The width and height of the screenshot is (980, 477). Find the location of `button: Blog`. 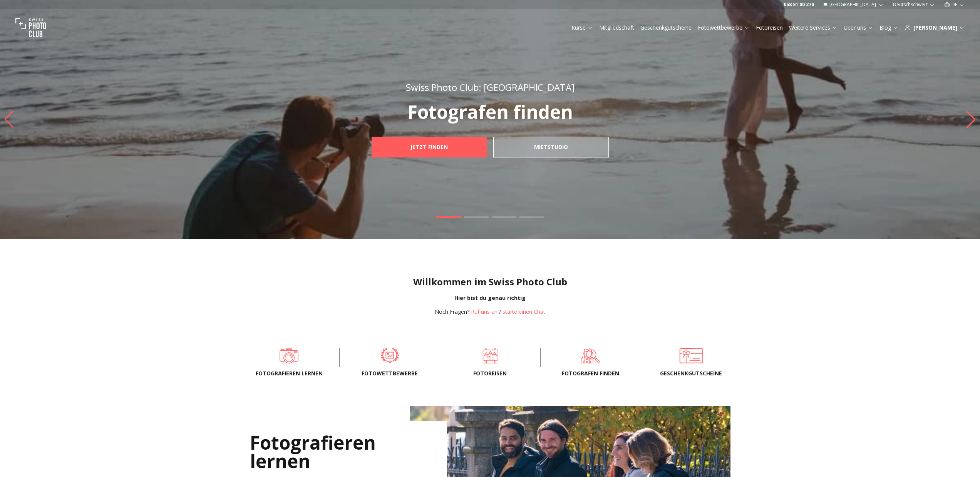

button: Blog is located at coordinates (889, 28).